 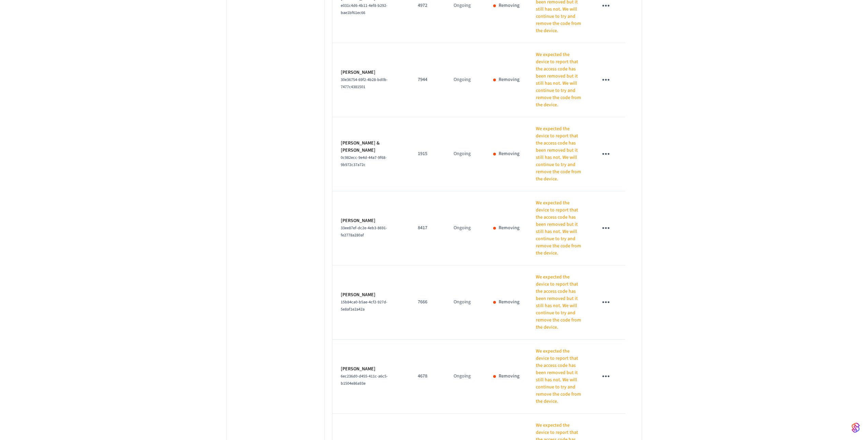 What do you see at coordinates (364, 379) in the screenshot?
I see `span: 6ec236d0-d455-411c-a6c5-b1504e86a93e` at bounding box center [364, 379].